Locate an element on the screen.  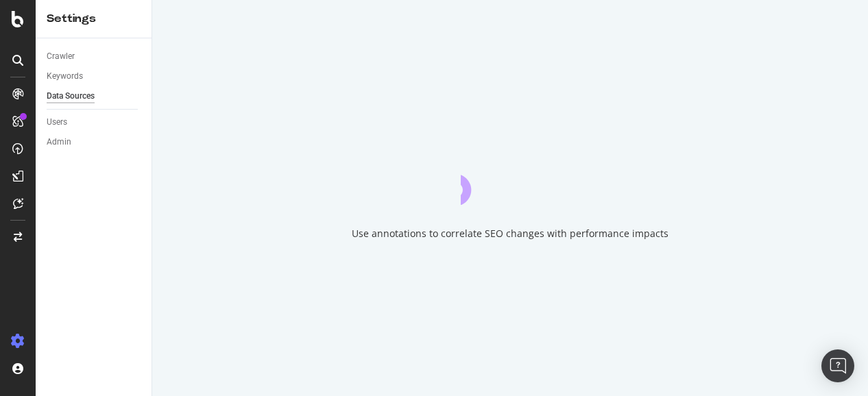
div: animation is located at coordinates (510, 180).